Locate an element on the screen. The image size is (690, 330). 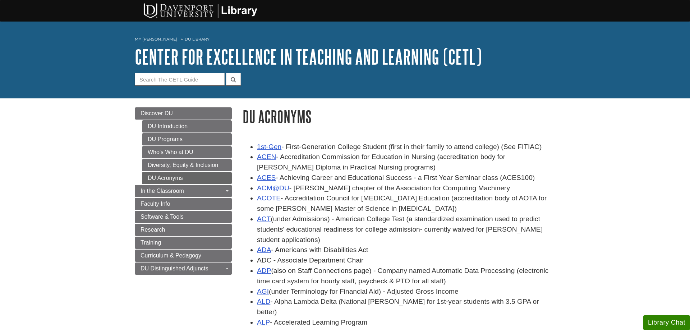
li: - First-Generation College Student (first in their family to attend college) (See FITIAC) is located at coordinates (406, 147).